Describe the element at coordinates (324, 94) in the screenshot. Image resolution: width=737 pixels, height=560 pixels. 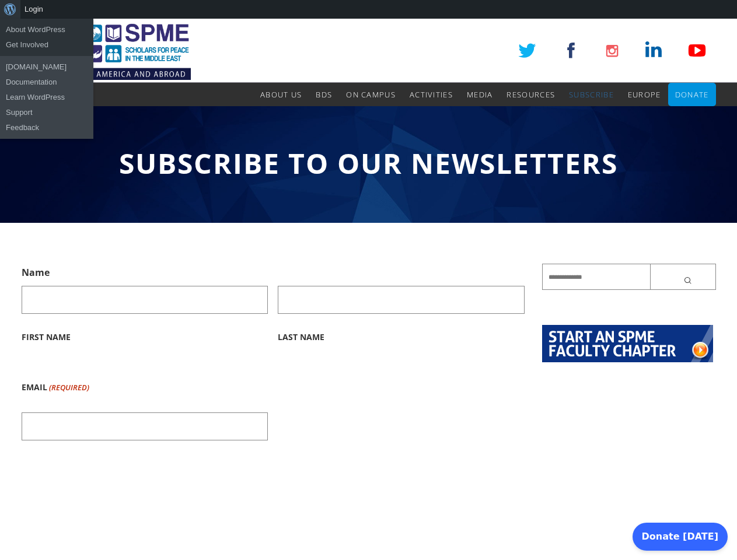
I see `span: BDS` at that location.